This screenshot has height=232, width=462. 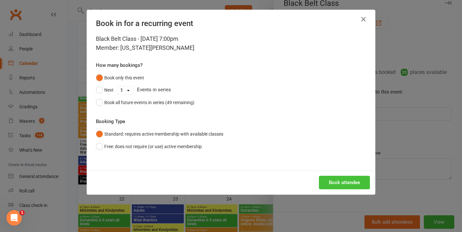 What do you see at coordinates (231, 90) in the screenshot?
I see `div: Events in series` at bounding box center [231, 90].